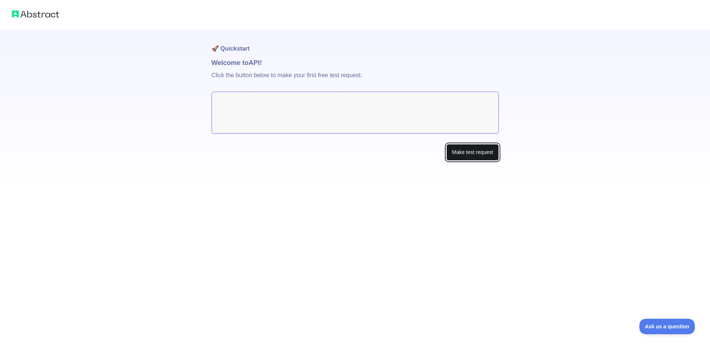  Describe the element at coordinates (472, 152) in the screenshot. I see `button: Make test request` at that location.